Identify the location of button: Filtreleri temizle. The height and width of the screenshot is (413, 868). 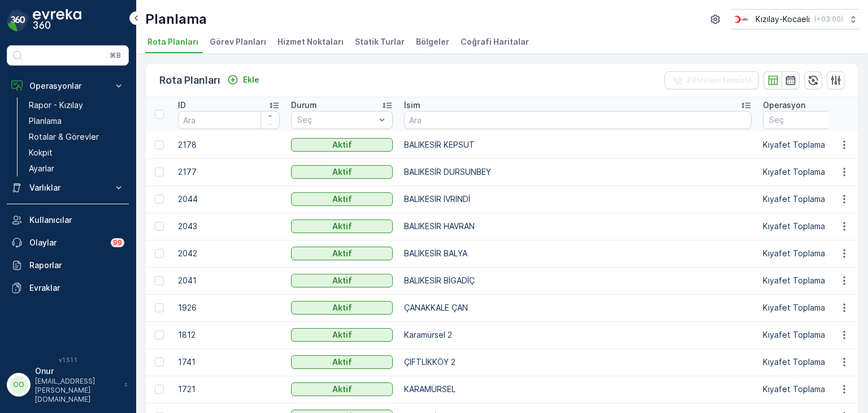
(711, 80).